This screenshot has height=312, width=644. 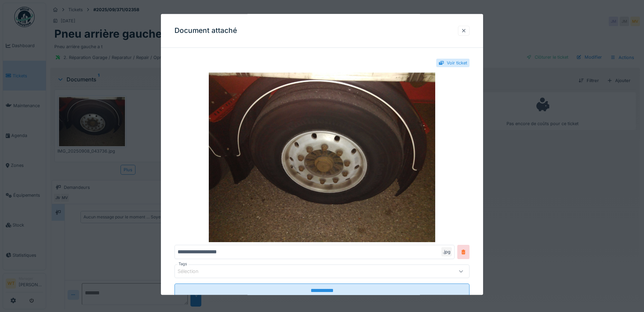 What do you see at coordinates (457, 63) in the screenshot?
I see `div: Voir ticket` at bounding box center [457, 63].